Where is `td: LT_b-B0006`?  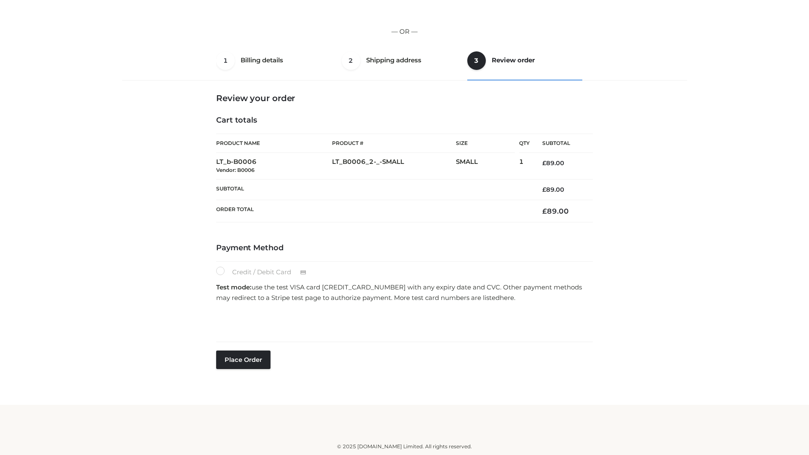 td: LT_b-B0006 is located at coordinates (274, 166).